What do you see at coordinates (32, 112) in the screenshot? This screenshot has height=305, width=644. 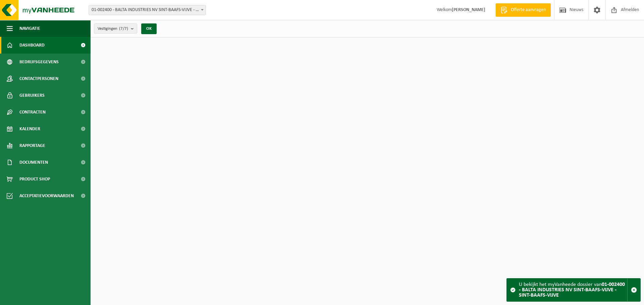 I see `span: Contracten` at bounding box center [32, 112].